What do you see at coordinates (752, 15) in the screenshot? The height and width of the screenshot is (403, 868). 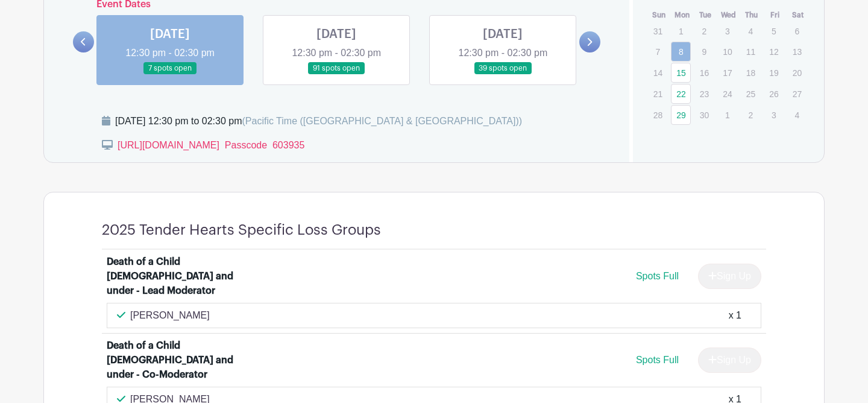 I see `th: Thu` at bounding box center [752, 15].